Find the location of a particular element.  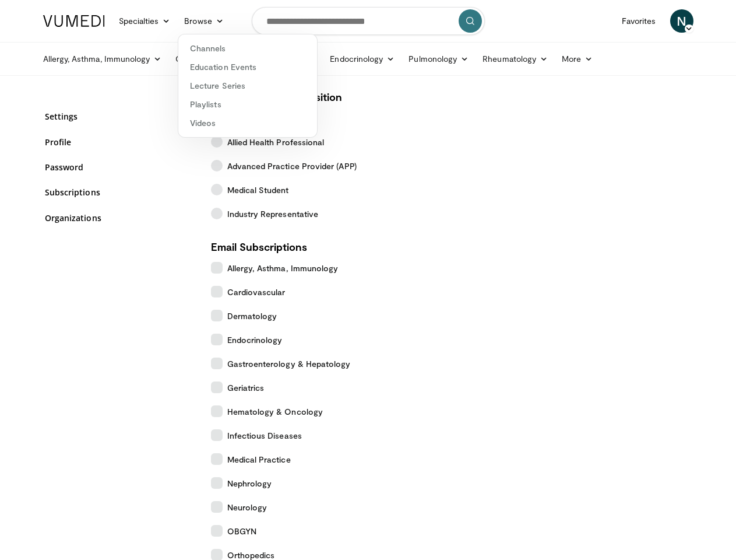

strong: Email Subscriptions is located at coordinates (259, 247).